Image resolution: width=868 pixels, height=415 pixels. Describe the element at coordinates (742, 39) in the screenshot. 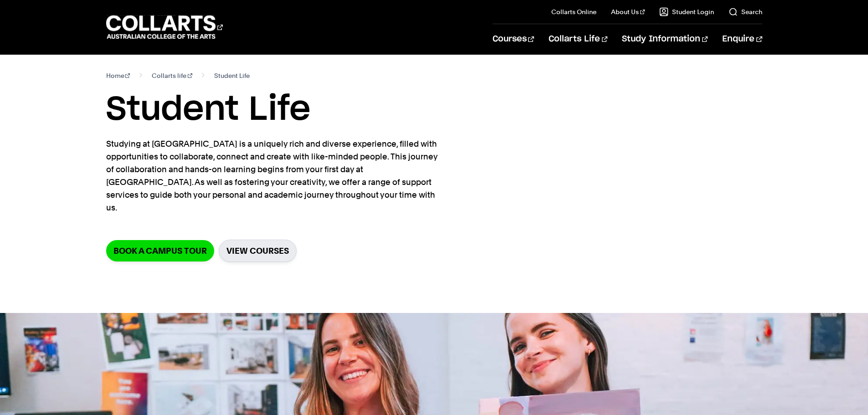

I see `a: Enquire` at that location.